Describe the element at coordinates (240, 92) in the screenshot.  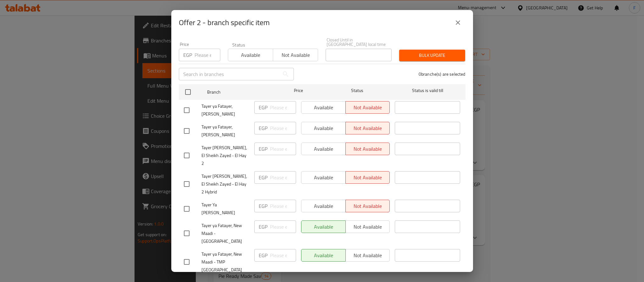
I see `span: Branch` at that location.